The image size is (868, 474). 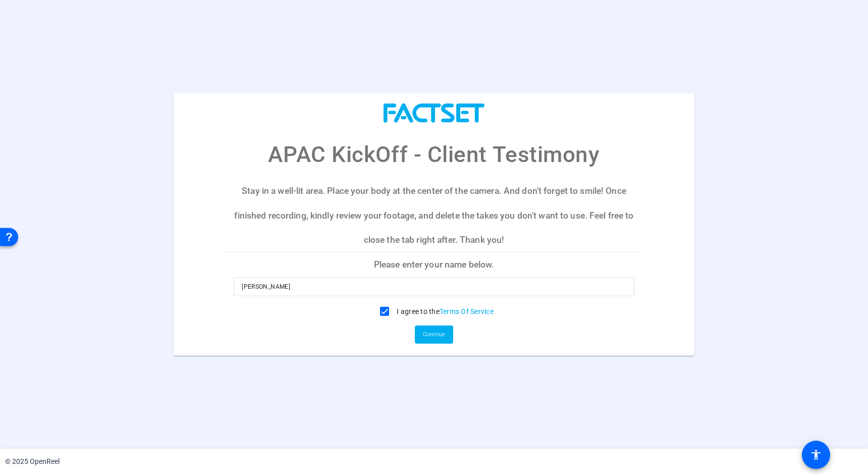 I want to click on p: Stay in a well-lit area. Place your body at the center of the camera. And don't forget to smile! ..., so click(x=434, y=215).